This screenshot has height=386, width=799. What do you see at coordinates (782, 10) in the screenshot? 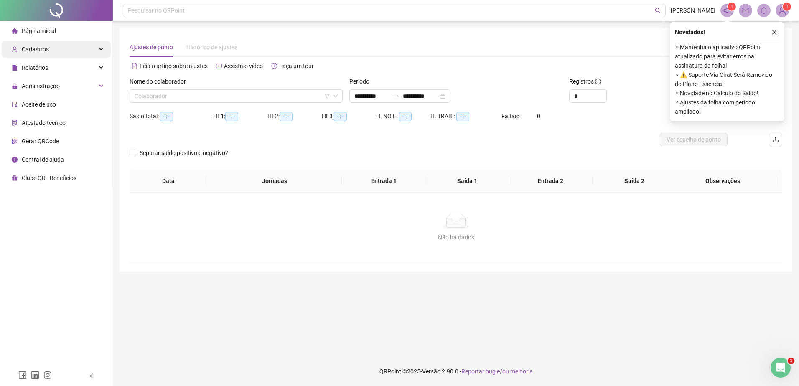
I see `img: 75474` at bounding box center [782, 10].